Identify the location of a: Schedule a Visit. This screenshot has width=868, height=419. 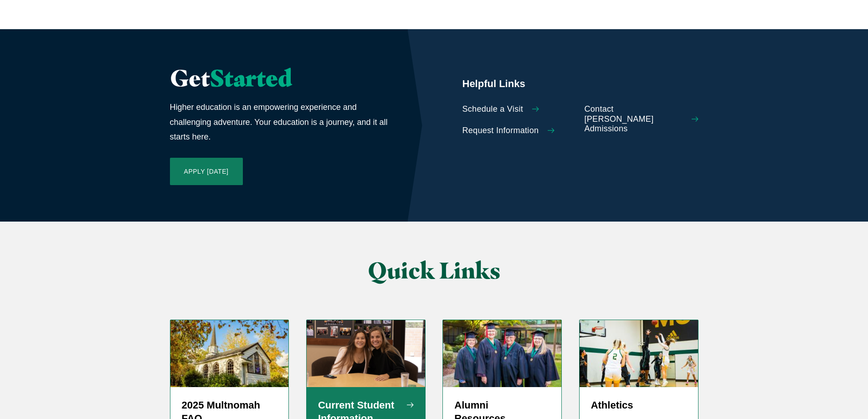
(520, 109).